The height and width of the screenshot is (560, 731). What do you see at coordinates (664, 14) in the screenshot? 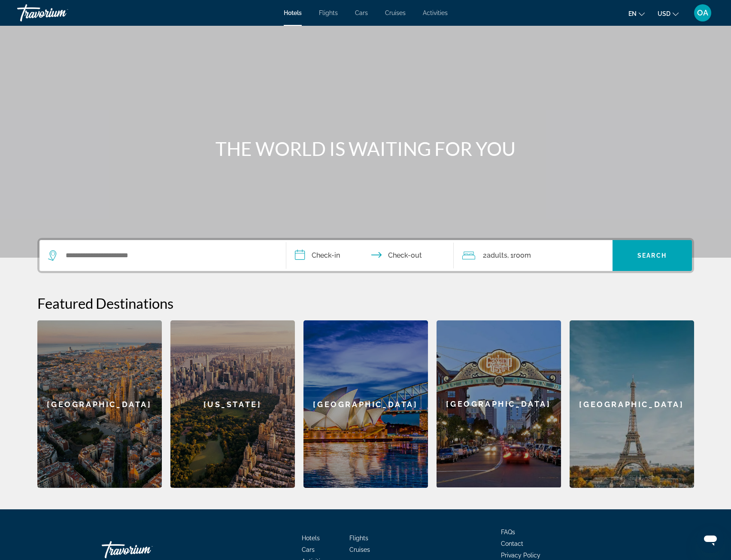
I see `span: USD` at bounding box center [664, 14].